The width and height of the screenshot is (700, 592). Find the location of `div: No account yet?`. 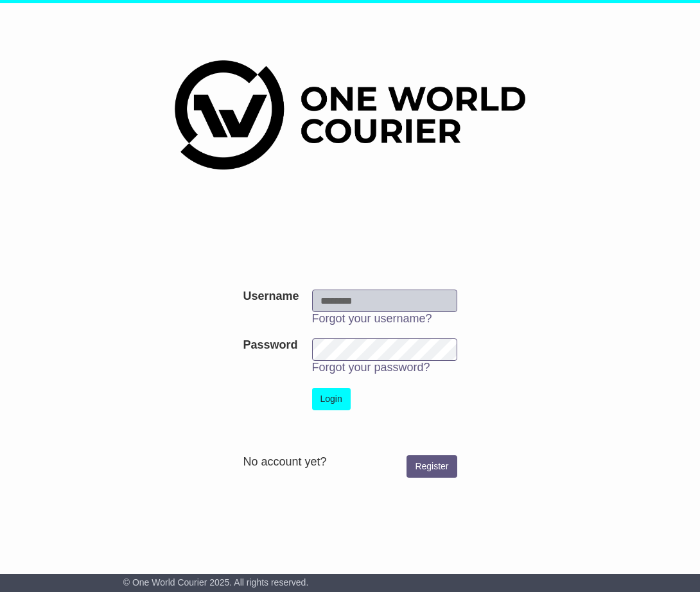

div: No account yet? is located at coordinates (350, 462).